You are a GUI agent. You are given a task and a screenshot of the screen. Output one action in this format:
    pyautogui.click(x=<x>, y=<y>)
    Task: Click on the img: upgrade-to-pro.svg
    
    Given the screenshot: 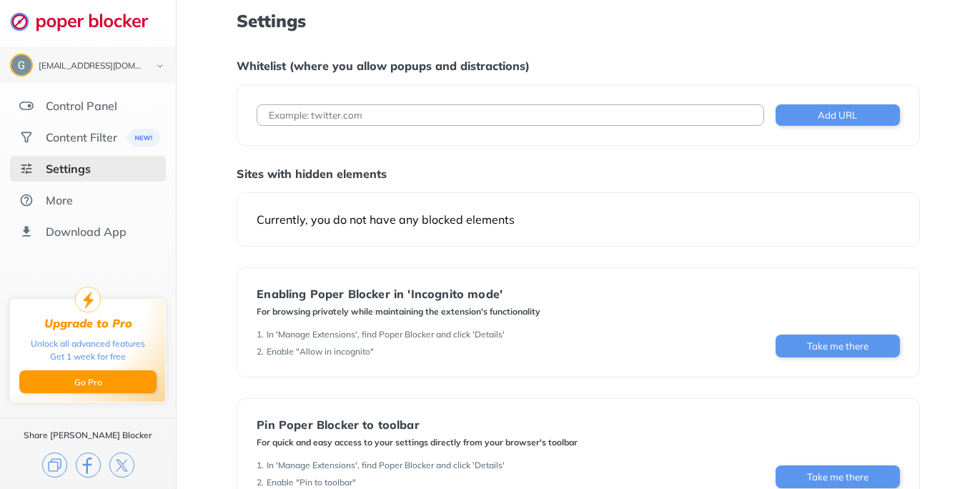 What is the action you would take?
    pyautogui.click(x=88, y=300)
    